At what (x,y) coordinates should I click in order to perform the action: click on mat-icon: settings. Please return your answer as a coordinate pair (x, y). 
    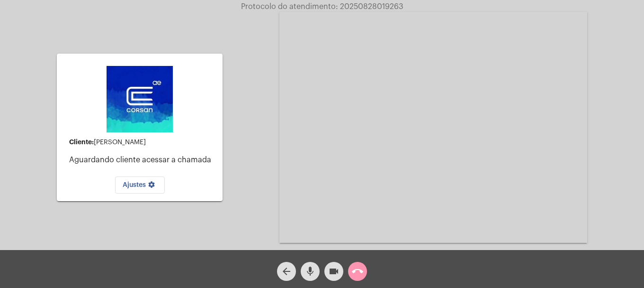
    Looking at the image, I should click on (151, 187).